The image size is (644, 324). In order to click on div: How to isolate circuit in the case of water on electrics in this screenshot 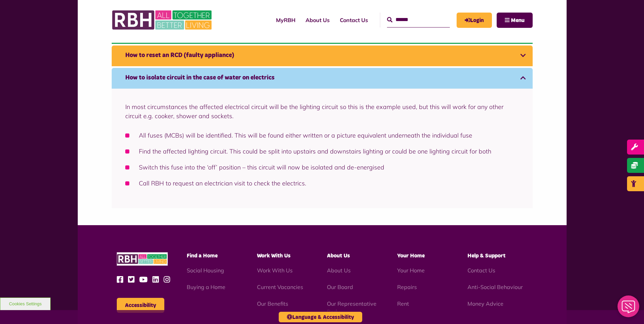, I will do `click(322, 149)`.